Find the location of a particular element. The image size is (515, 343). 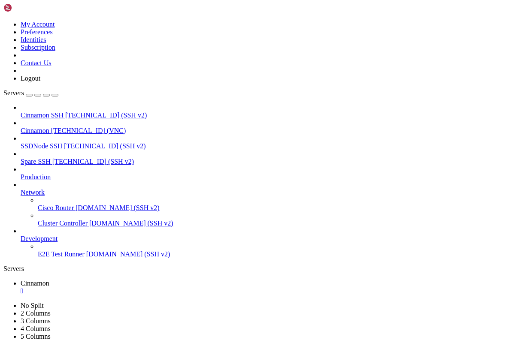

a: 4 Columns is located at coordinates (36, 329).